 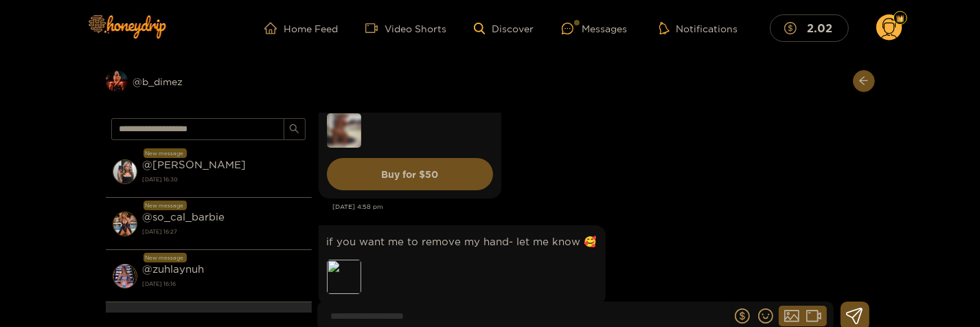 What do you see at coordinates (765, 316) in the screenshot?
I see `span: smile` at bounding box center [765, 316].